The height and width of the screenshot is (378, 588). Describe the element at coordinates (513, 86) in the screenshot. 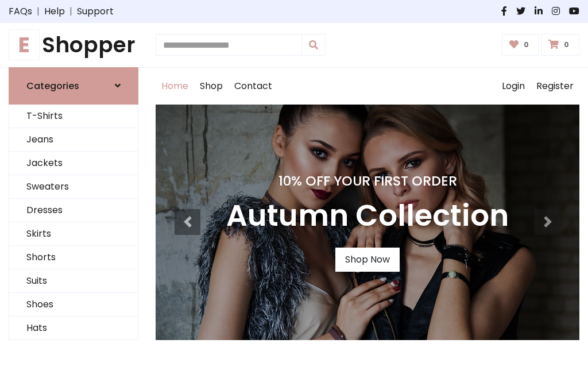

I see `a: Login` at that location.